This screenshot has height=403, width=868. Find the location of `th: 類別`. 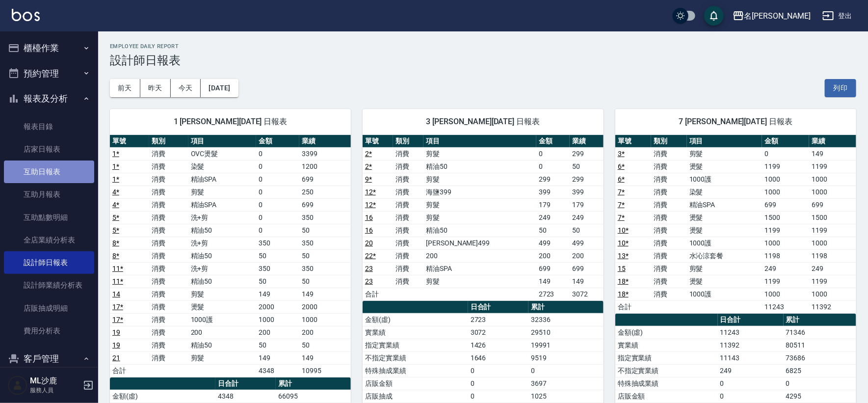

th: 類別 is located at coordinates (168, 142).